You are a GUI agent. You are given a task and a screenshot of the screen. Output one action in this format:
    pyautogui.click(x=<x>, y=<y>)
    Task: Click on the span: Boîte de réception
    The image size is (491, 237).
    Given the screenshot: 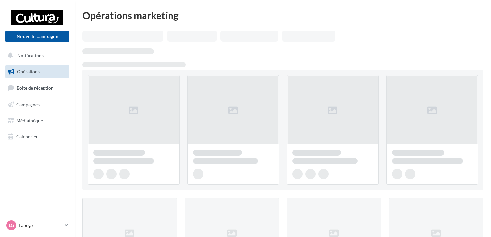 What is the action you would take?
    pyautogui.click(x=35, y=88)
    